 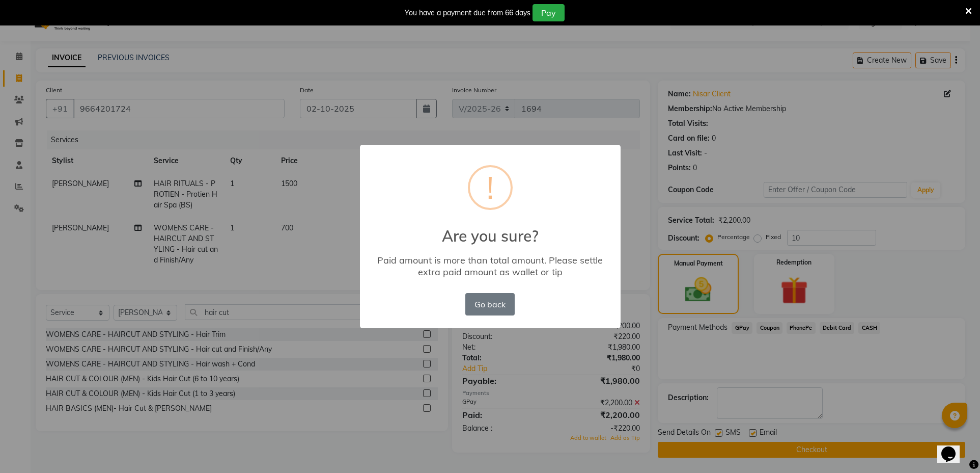 What do you see at coordinates (490, 304) in the screenshot?
I see `button: Go back` at bounding box center [490, 304].